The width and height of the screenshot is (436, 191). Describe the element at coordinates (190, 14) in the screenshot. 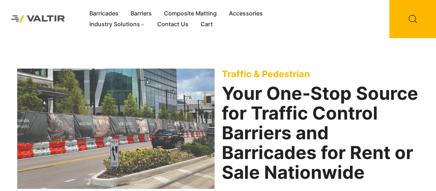

I see `a: Composite Matting` at that location.